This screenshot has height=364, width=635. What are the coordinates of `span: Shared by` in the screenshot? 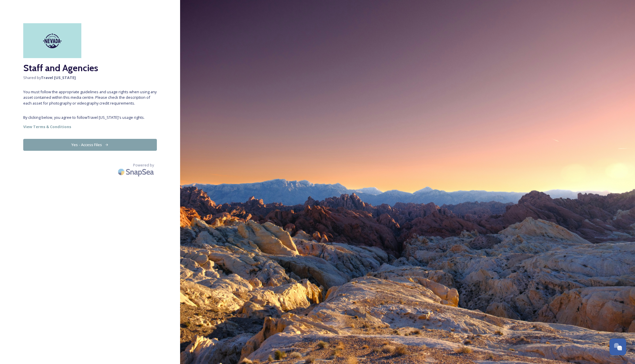 It's located at (90, 78).